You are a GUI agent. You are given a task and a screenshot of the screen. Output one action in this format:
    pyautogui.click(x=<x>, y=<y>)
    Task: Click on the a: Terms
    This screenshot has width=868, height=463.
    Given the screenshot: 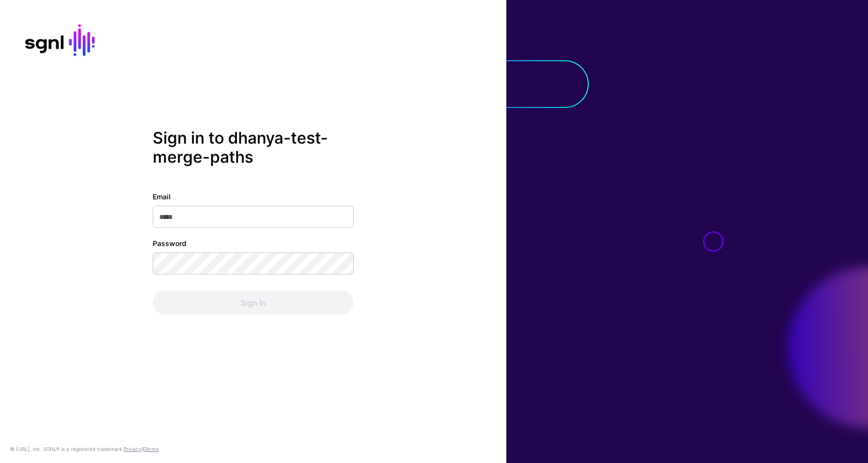 What is the action you would take?
    pyautogui.click(x=152, y=449)
    